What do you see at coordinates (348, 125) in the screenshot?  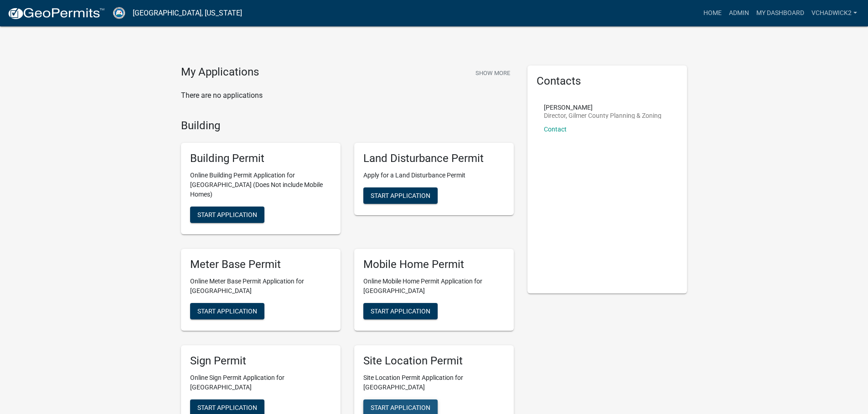 I see `h4: Building` at bounding box center [348, 125].